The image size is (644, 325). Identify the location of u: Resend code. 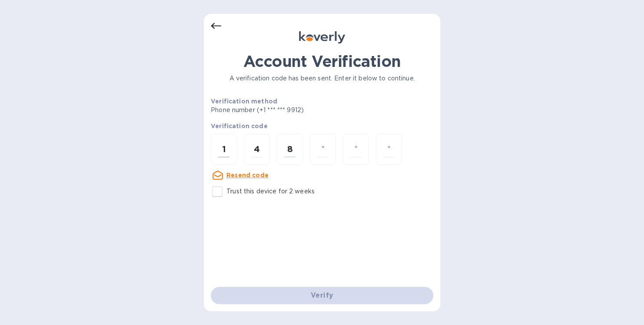
(247, 175).